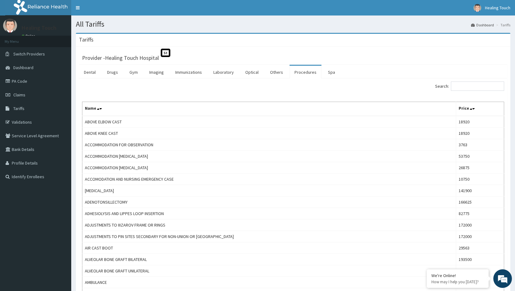  Describe the element at coordinates (19, 108) in the screenshot. I see `span: Tariffs` at that location.